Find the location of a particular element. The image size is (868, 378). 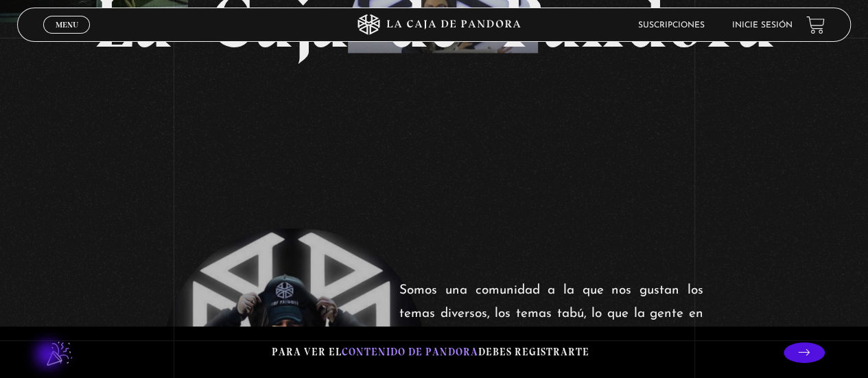

a: Suscripciones is located at coordinates (671, 26).